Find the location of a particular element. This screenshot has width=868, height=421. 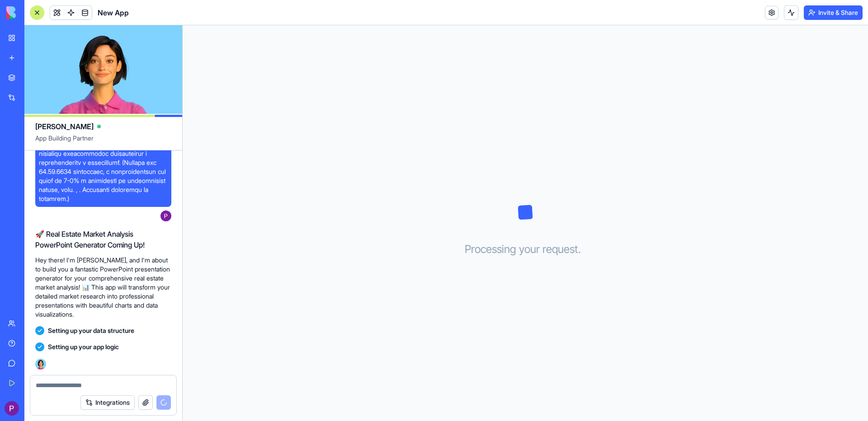

span: Setting up your app logic is located at coordinates (83, 347).